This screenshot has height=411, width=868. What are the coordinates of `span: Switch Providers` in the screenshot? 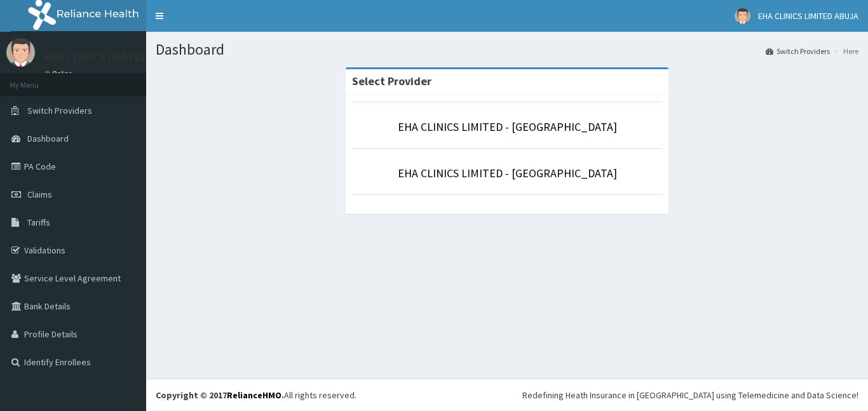 It's located at (60, 110).